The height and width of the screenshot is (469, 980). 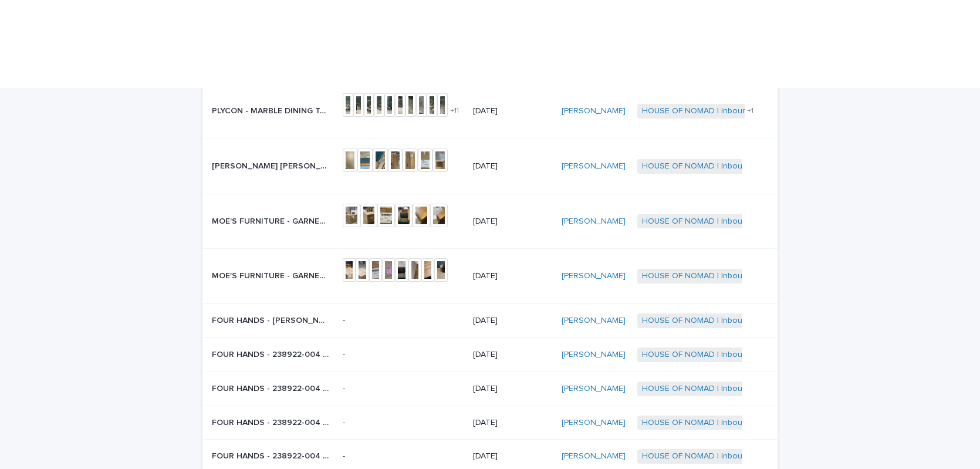 I want to click on tr: MOE'S FURNITURE - GARNET LOUNGE CHAIR ME-1075-27 | 73309MOE'S FURNITURE - GARNET LOUNGE CHAIR ME-..., so click(x=490, y=222).